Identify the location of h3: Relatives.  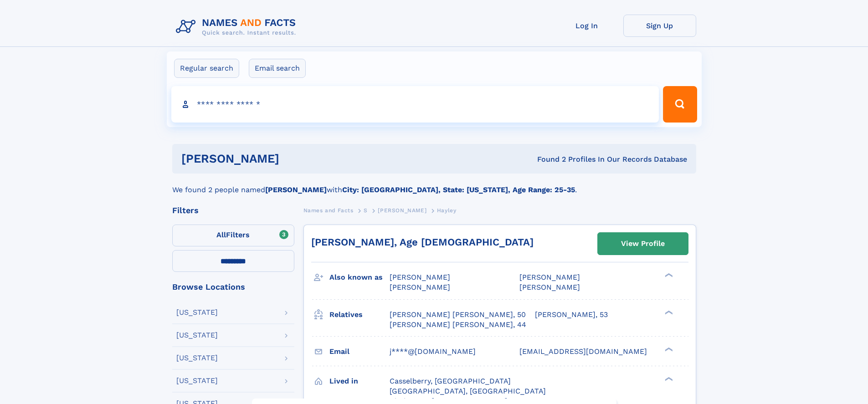
(359, 315).